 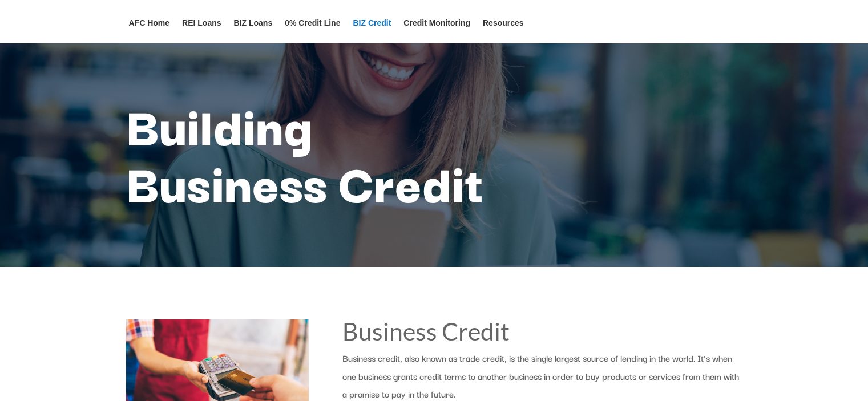 What do you see at coordinates (149, 31) in the screenshot?
I see `a: AFC Home` at bounding box center [149, 31].